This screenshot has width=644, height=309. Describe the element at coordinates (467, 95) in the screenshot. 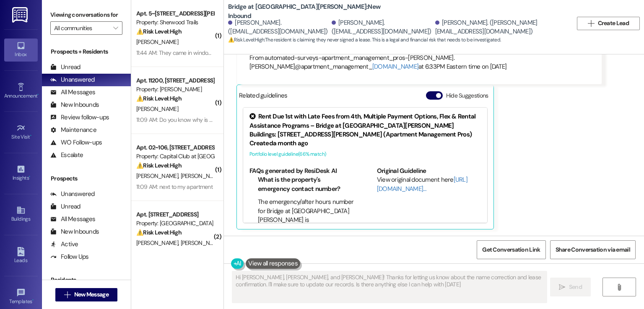

I see `label: Hide Suggestions` at that location.